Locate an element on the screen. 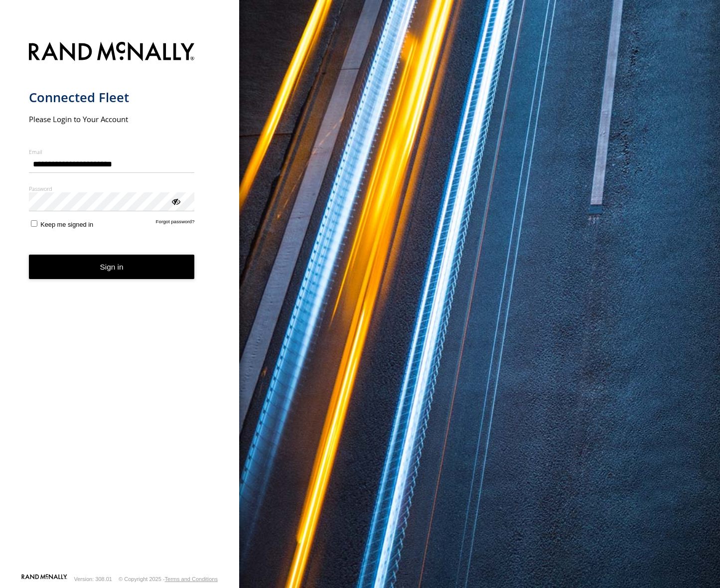  h1: Connected Fleet is located at coordinates (111, 97).